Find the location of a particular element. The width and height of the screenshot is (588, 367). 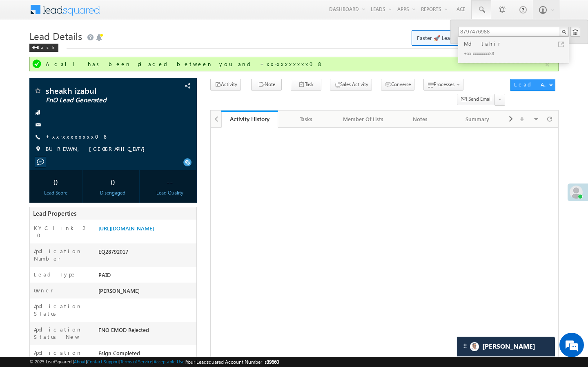

button: Note is located at coordinates (266, 85).